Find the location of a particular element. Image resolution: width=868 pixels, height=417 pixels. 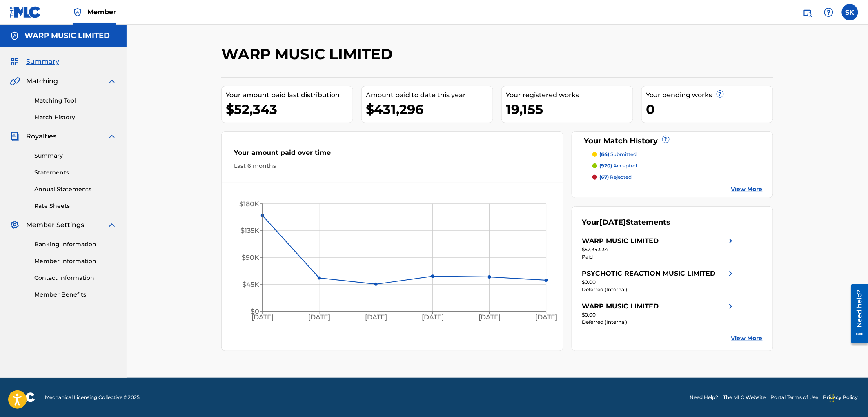

span: (67) is located at coordinates (604, 177).